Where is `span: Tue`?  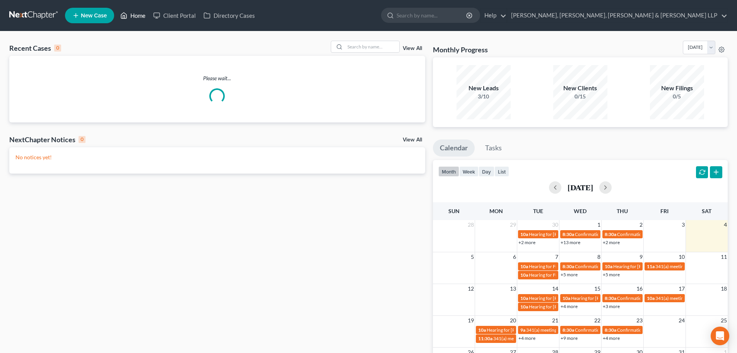 span: Tue is located at coordinates (538, 211).